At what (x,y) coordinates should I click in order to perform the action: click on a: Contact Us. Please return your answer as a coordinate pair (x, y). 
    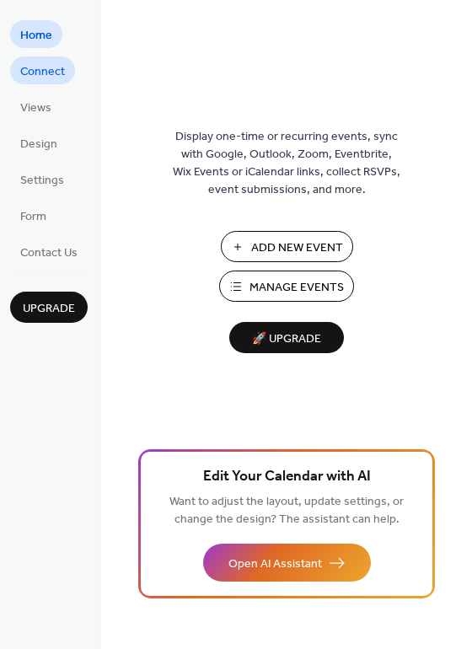
    Looking at the image, I should click on (49, 251).